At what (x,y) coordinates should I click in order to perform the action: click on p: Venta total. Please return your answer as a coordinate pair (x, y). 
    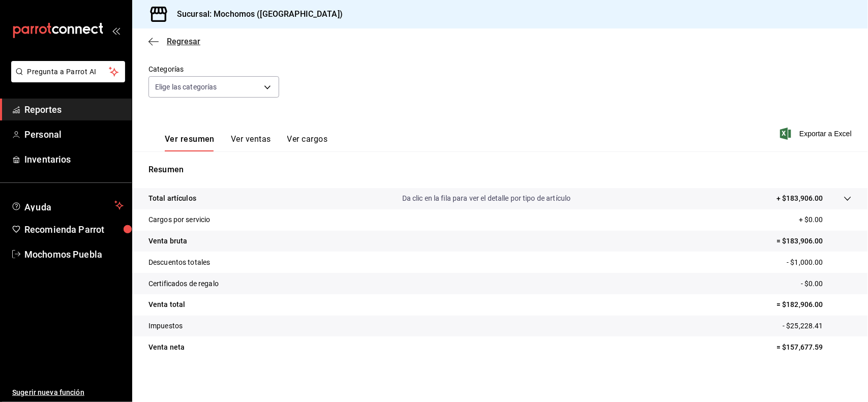
    Looking at the image, I should click on (167, 304).